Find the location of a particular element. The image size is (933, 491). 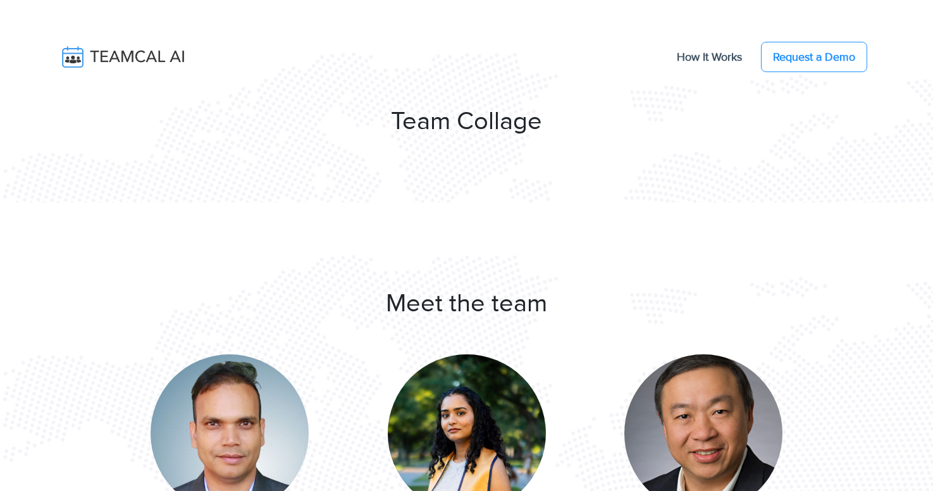

a: How It Works is located at coordinates (709, 57).